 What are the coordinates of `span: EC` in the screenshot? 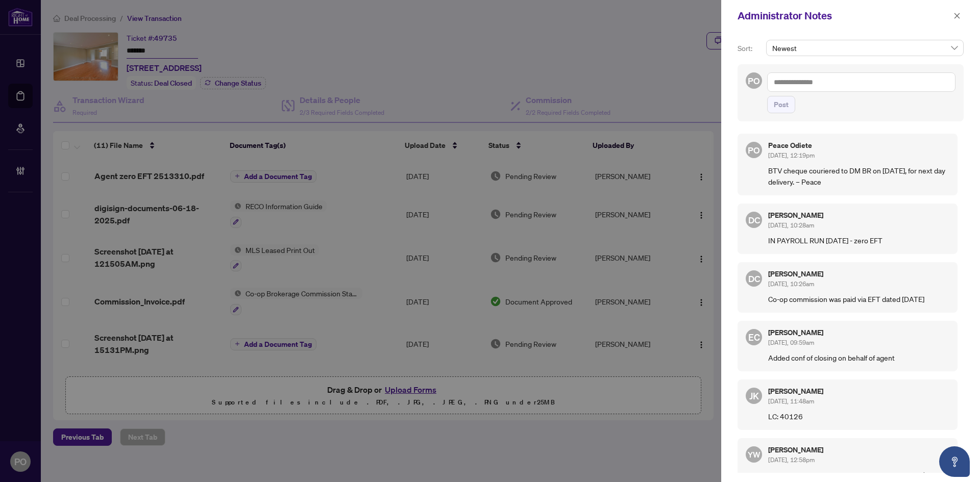 It's located at (754, 337).